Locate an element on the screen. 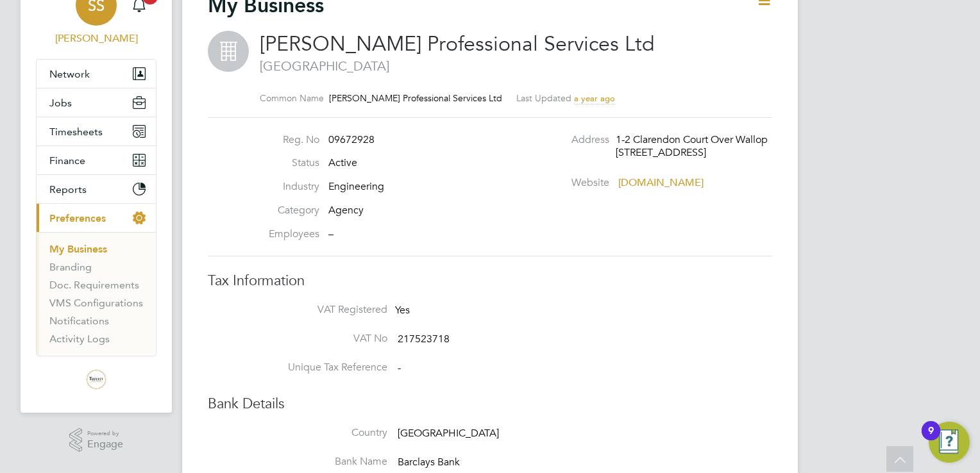 The image size is (980, 473). h3: Bank Details is located at coordinates (490, 404).